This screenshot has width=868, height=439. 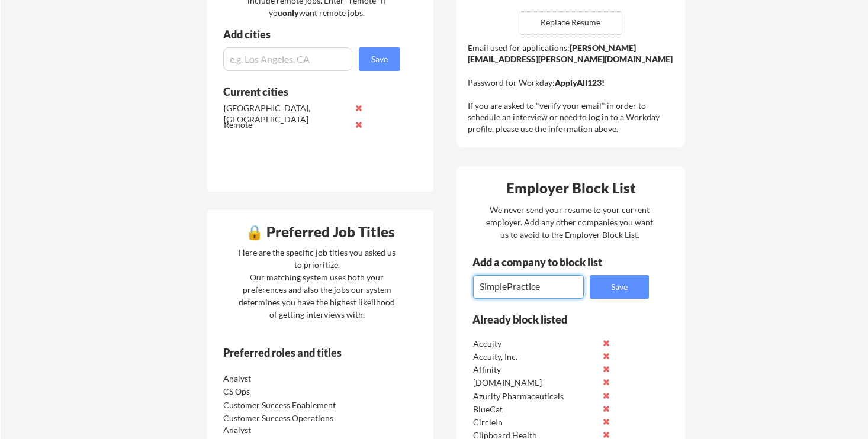 I want to click on div: Employer Block List, so click(x=572, y=188).